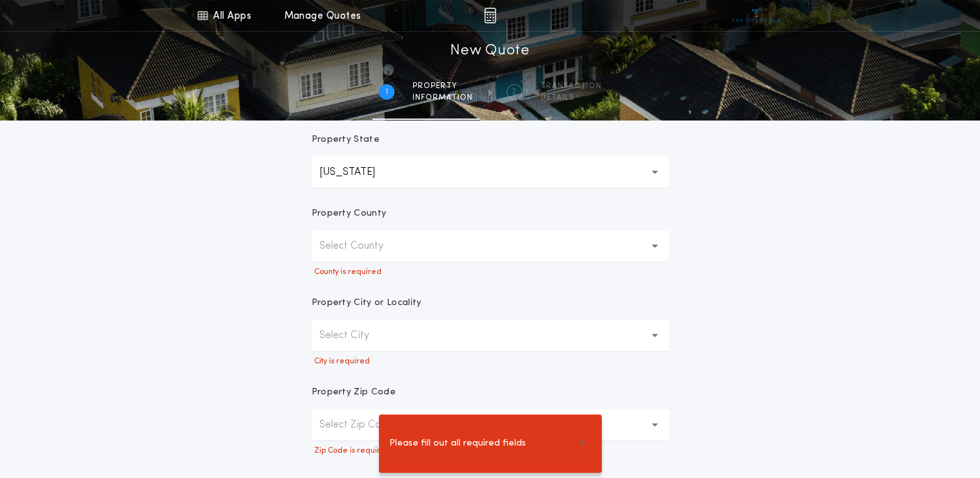 Image resolution: width=980 pixels, height=478 pixels. What do you see at coordinates (442, 86) in the screenshot?
I see `span: Property` at bounding box center [442, 86].